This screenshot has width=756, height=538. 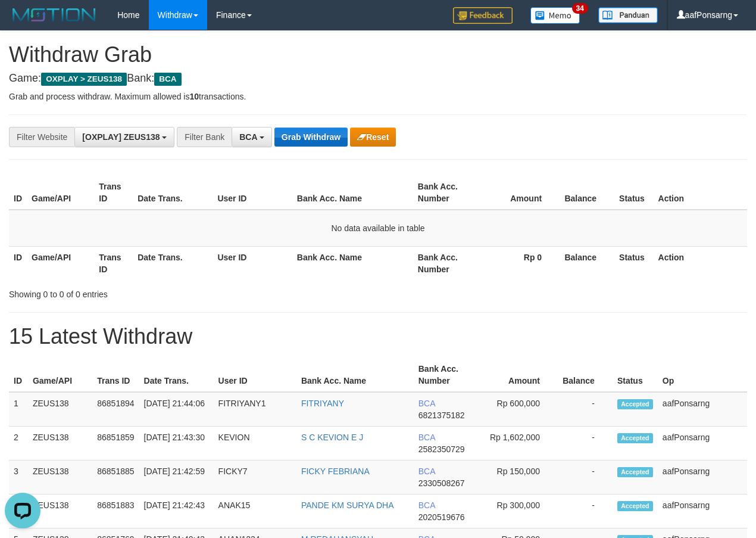 What do you see at coordinates (115, 410) in the screenshot?
I see `td: 86851894` at bounding box center [115, 410].